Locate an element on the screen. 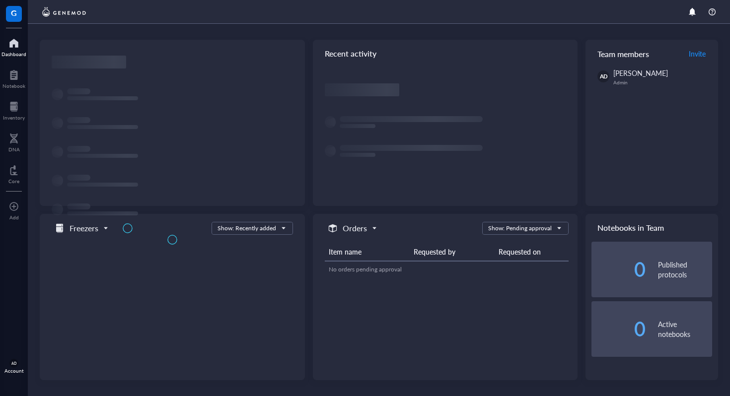 This screenshot has height=396, width=730. div: Show: Pending approval is located at coordinates (520, 228).